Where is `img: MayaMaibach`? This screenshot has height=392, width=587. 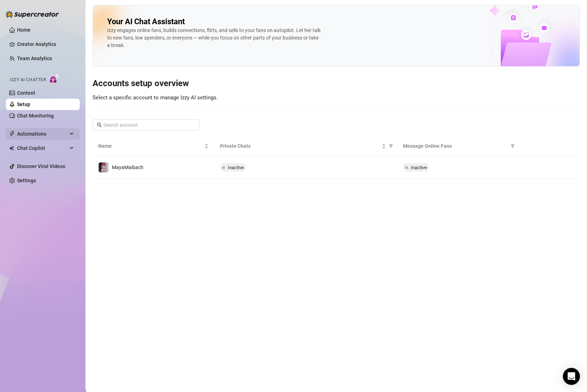 img: MayaMaibach is located at coordinates (104, 168).